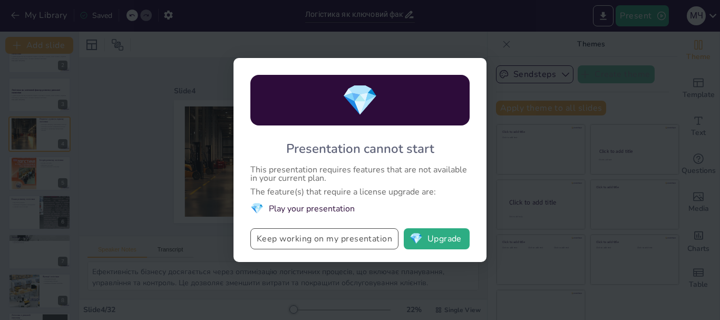 The width and height of the screenshot is (720, 320). Describe the element at coordinates (360, 174) in the screenshot. I see `div: This presentation requires features that are not available in your current plan.` at that location.